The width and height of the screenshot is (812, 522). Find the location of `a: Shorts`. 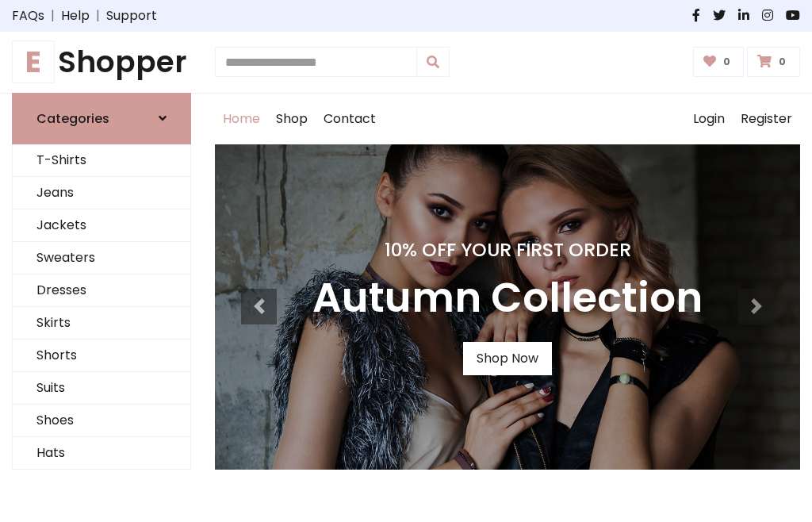

a: Shorts is located at coordinates (101, 355).